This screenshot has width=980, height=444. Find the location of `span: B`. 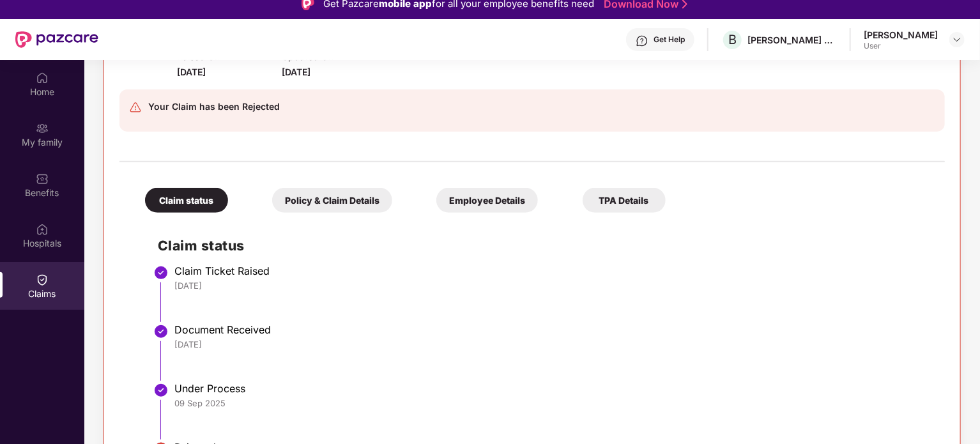

span: B is located at coordinates (732, 39).